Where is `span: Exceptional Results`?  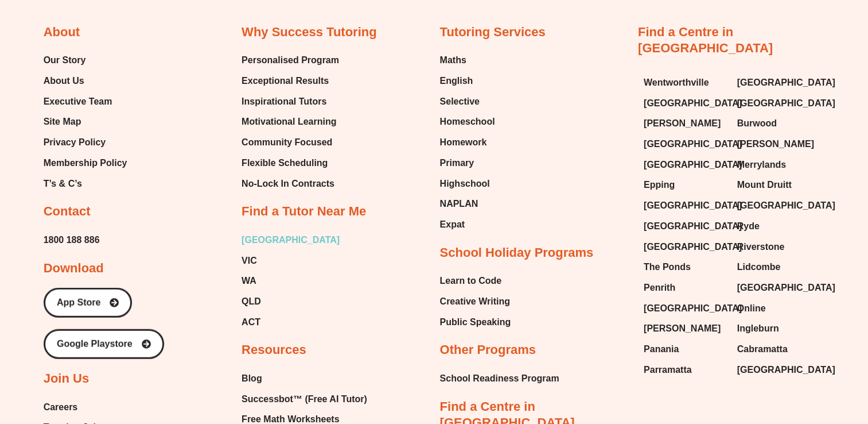
span: Exceptional Results is located at coordinates (285, 81).